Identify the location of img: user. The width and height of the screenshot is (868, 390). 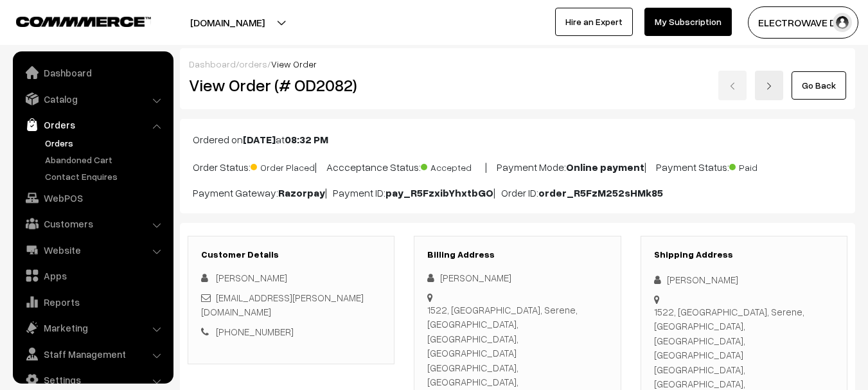
(842, 22).